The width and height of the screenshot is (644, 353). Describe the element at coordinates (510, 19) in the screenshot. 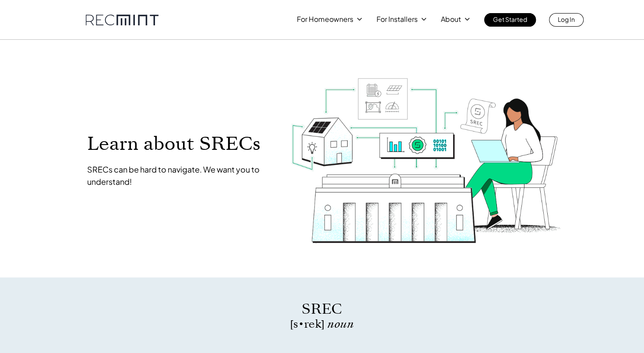

I see `p: Get Started` at that location.